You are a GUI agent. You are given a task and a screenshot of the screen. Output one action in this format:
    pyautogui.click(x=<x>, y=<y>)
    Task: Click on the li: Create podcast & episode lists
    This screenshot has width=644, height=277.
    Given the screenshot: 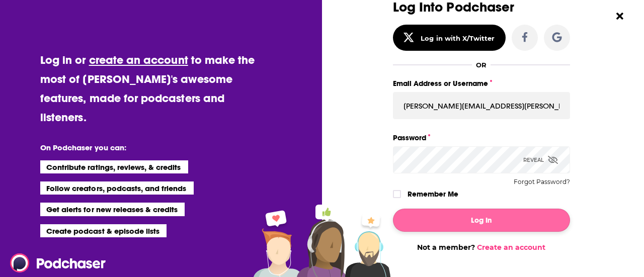 What is the action you would take?
    pyautogui.click(x=103, y=231)
    